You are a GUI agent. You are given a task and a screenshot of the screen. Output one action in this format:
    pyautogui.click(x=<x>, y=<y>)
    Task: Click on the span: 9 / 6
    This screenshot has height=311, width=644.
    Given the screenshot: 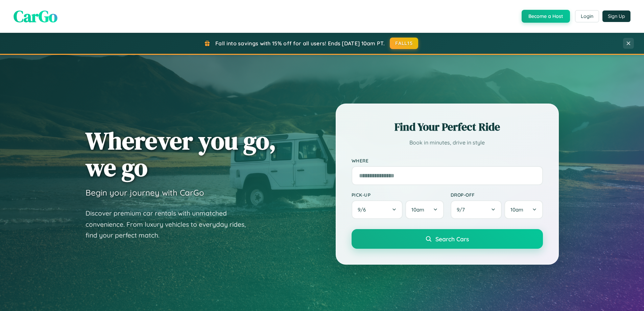 What is the action you would take?
    pyautogui.click(x=364, y=210)
    